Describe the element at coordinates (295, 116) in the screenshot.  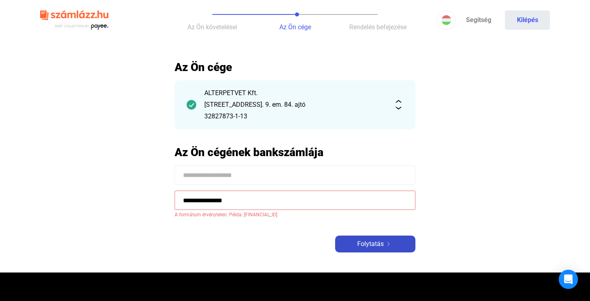
I see `div: 32827873-1-13` at that location.